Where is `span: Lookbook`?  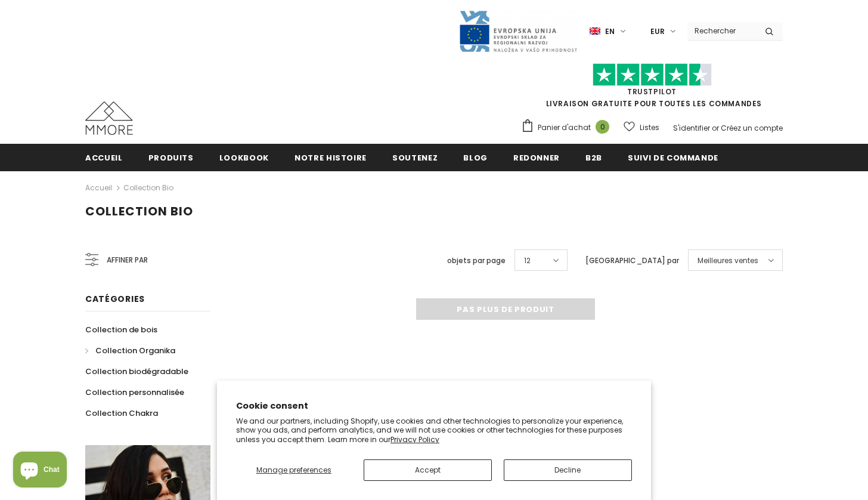 span: Lookbook is located at coordinates (244, 157).